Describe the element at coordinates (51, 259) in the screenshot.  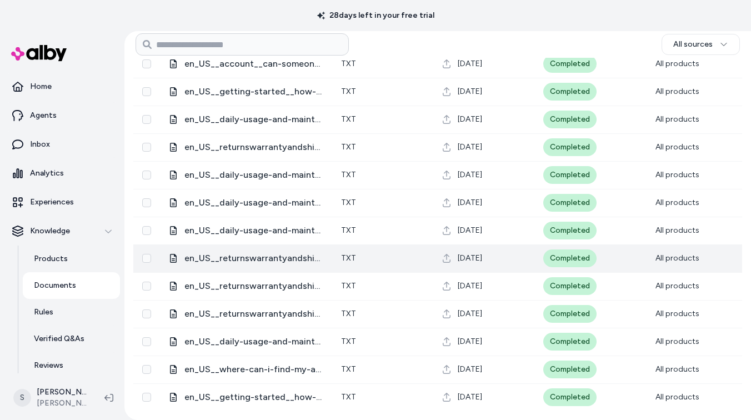
I see `p: Products` at that location.